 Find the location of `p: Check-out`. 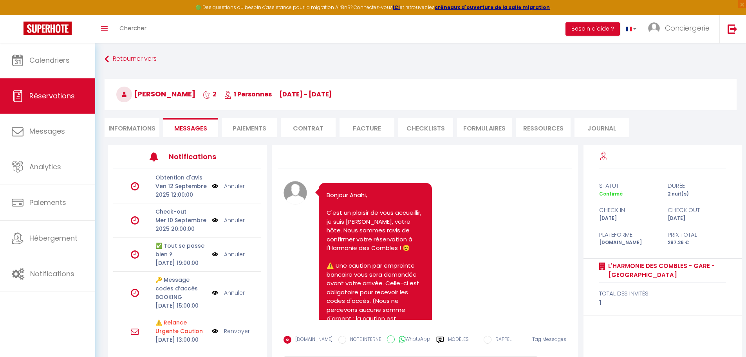

p: Check-out is located at coordinates (181, 211).